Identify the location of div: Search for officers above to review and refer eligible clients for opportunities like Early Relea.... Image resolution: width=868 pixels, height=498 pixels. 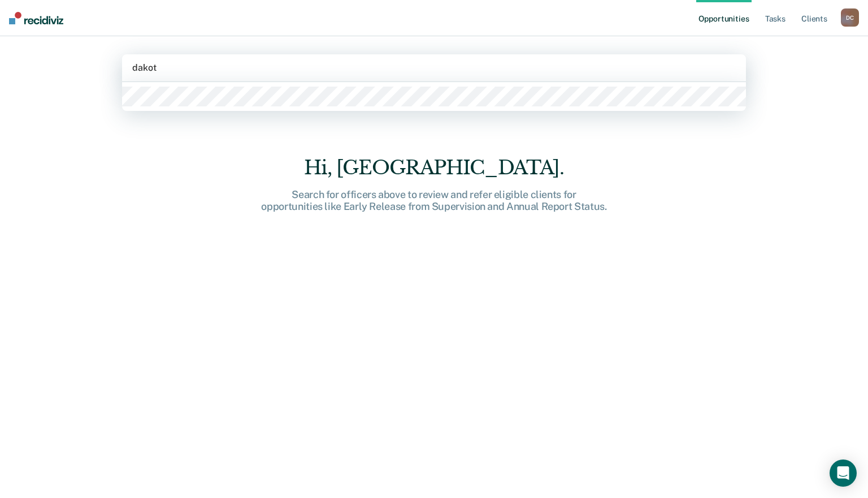
(434, 200).